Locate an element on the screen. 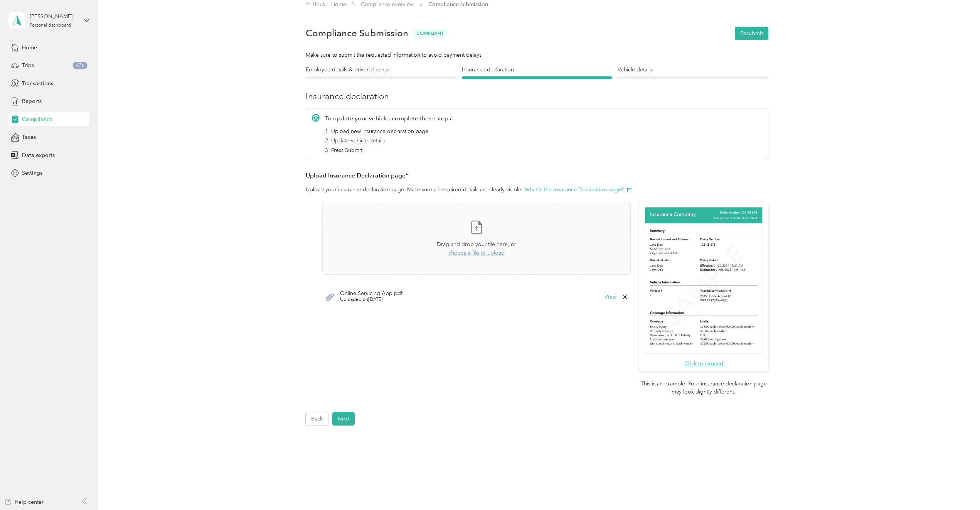 This screenshot has height=510, width=980. span: 476 is located at coordinates (80, 66).